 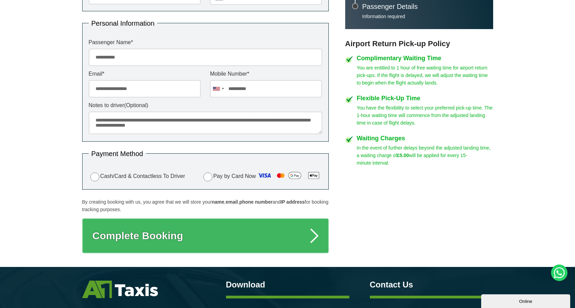 What do you see at coordinates (218, 89) in the screenshot?
I see `div: United States: +1` at bounding box center [218, 89].